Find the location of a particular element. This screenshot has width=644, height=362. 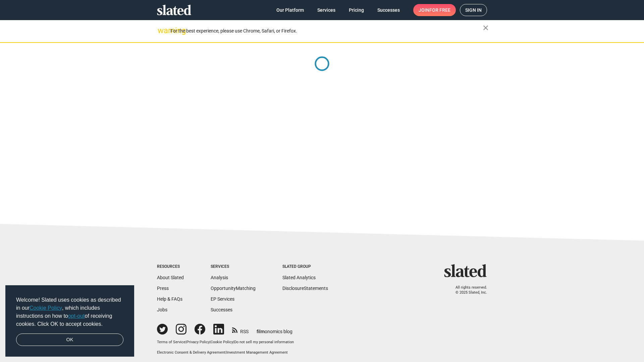

a: Analysis is located at coordinates (220, 277).